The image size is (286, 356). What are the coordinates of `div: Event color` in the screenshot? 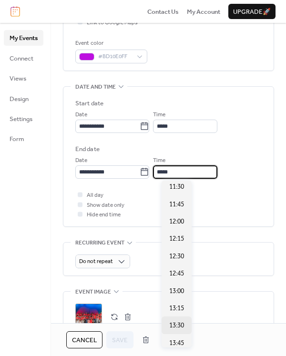 It's located at (110, 43).